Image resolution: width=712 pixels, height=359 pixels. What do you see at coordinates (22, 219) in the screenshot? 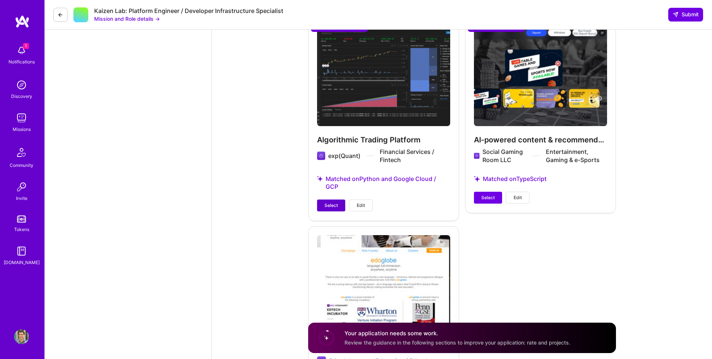
I see `img: tokens` at bounding box center [22, 219].